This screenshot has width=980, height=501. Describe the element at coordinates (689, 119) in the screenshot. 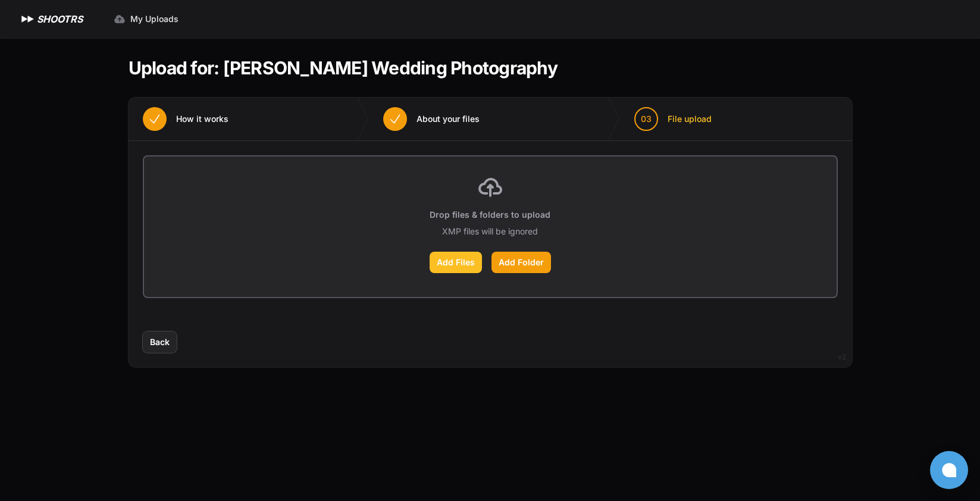

I see `span: File upload` at that location.